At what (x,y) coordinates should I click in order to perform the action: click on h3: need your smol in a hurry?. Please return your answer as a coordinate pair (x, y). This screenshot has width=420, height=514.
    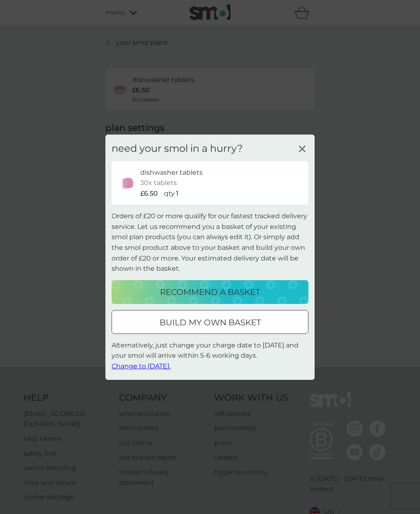
    Looking at the image, I should click on (177, 148).